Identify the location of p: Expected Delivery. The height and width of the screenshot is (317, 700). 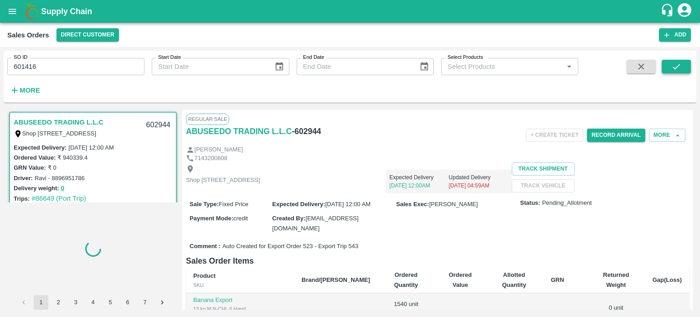
(419, 177).